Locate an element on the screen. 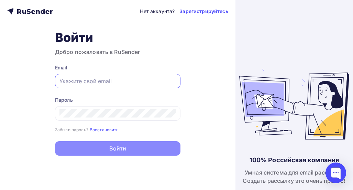  h1: Войти is located at coordinates (118, 37).